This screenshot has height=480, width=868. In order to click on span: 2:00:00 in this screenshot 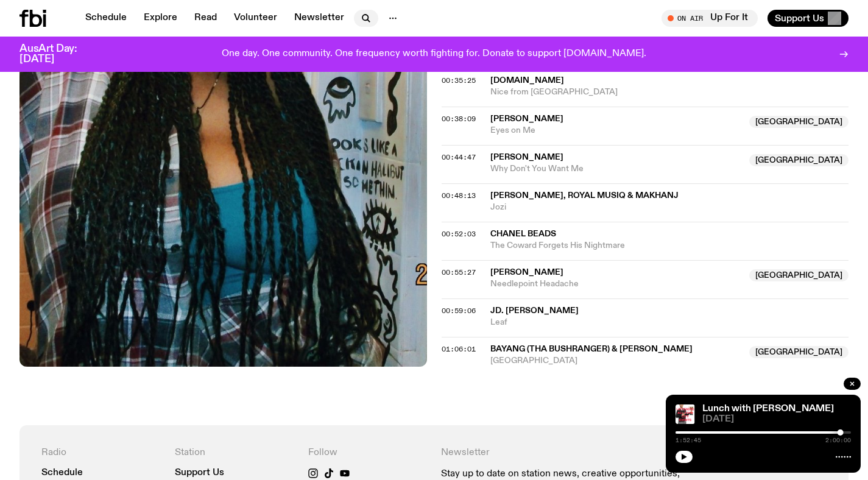, I will do `click(838, 440)`.